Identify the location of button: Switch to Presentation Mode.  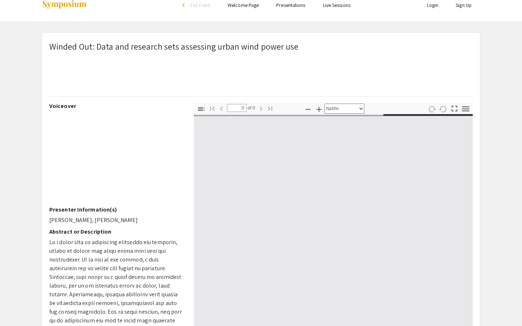
(455, 108).